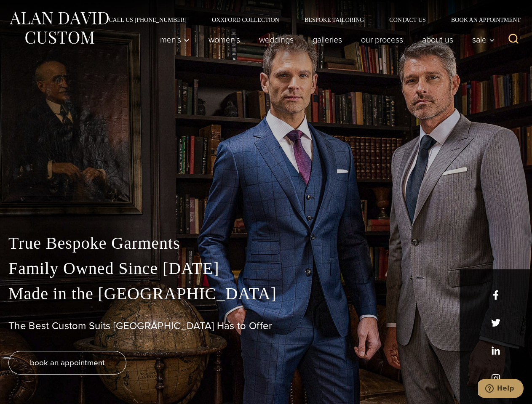 The width and height of the screenshot is (532, 404). Describe the element at coordinates (513, 40) in the screenshot. I see `button: View Search Form` at that location.